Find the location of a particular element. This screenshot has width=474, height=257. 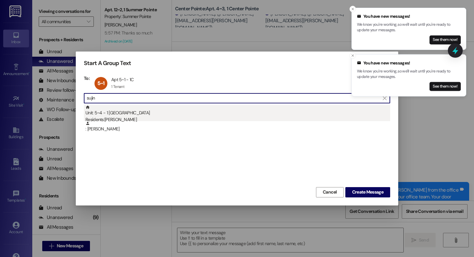

button: Clear text is located at coordinates (384, 98).